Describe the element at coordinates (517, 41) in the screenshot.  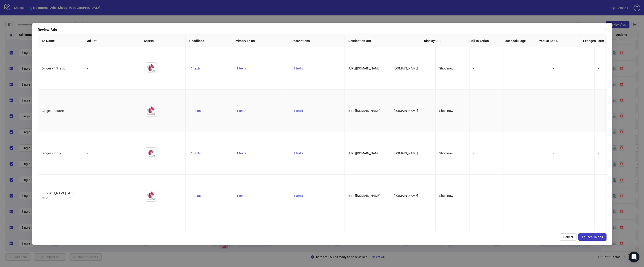
I see `th: Facebook Page` at that location.